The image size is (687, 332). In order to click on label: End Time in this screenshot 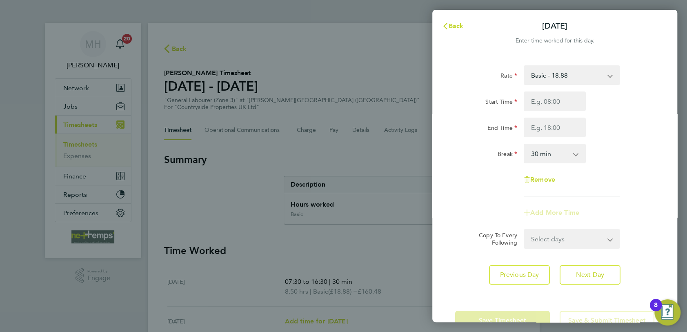, I will do `click(502, 129)`.